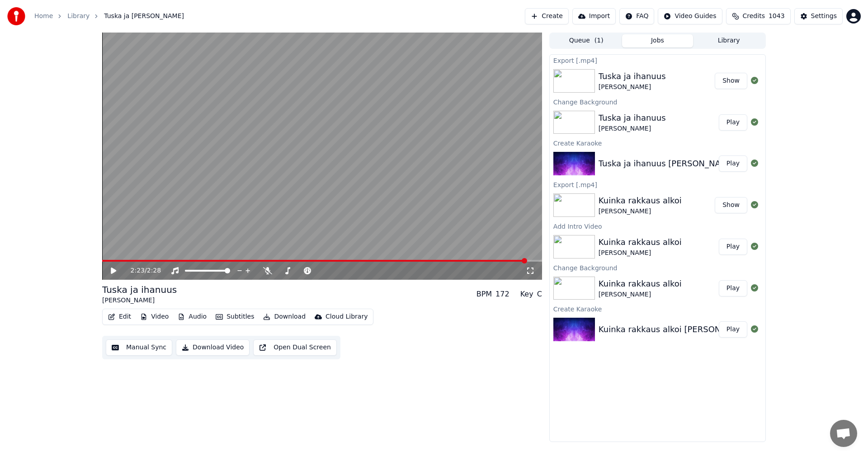  What do you see at coordinates (16, 16) in the screenshot?
I see `img: youka` at bounding box center [16, 16].